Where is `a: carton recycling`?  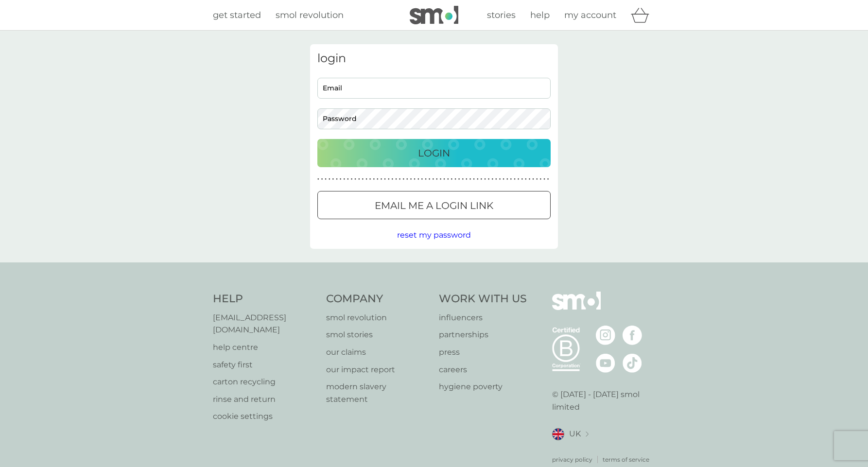 a: carton recycling is located at coordinates (265, 382).